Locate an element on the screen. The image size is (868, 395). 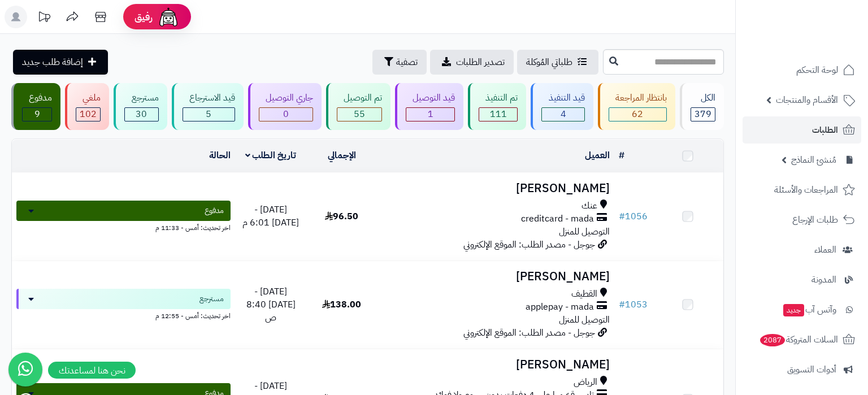
span: رفيق is located at coordinates (143, 17).